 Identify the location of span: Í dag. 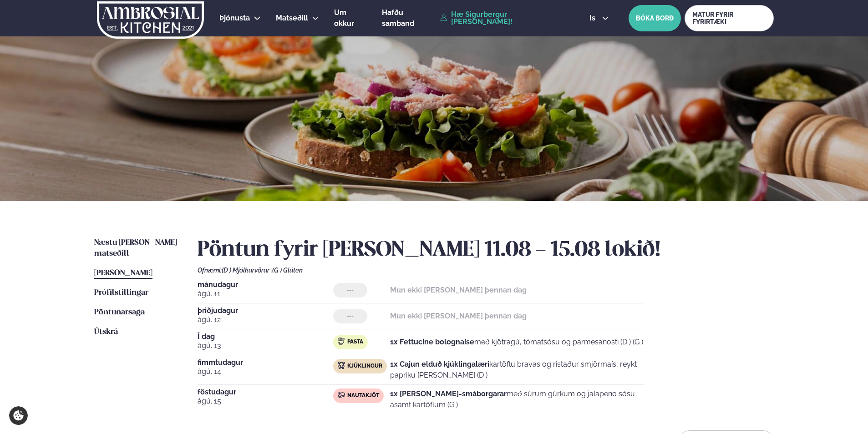
(265, 337).